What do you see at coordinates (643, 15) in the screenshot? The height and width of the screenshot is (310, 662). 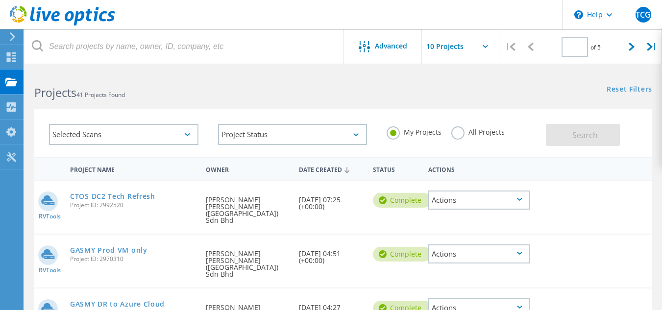 I see `span: TCG` at bounding box center [643, 15].